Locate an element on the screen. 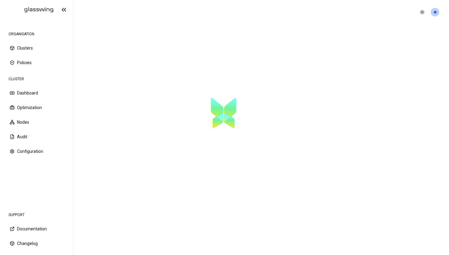  button: Documentation is located at coordinates (37, 229).